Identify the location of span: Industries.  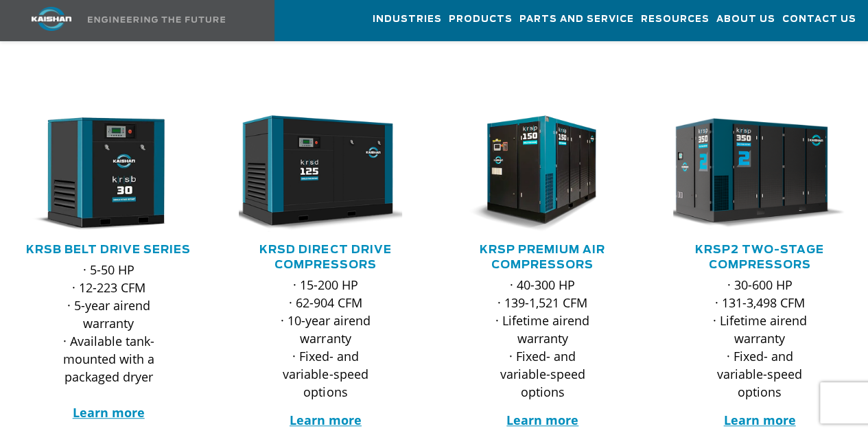
(407, 19).